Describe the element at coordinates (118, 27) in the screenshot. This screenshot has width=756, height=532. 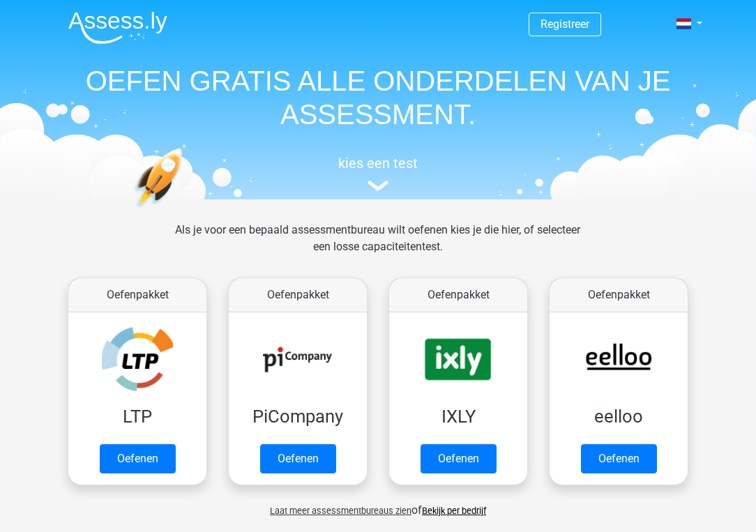
I see `img: Assessly` at that location.